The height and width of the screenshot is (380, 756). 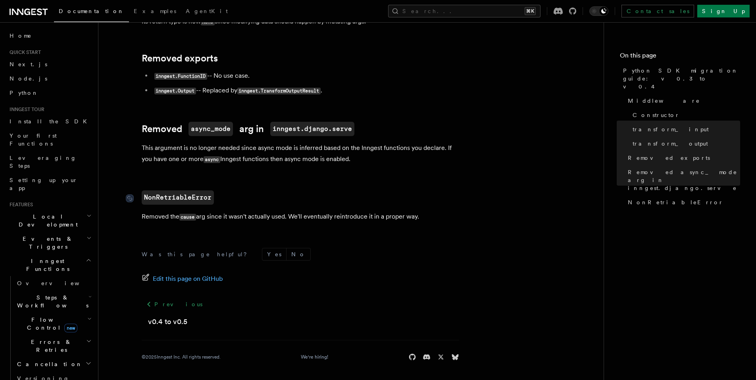 I want to click on span: Leveraging Steps, so click(x=43, y=162).